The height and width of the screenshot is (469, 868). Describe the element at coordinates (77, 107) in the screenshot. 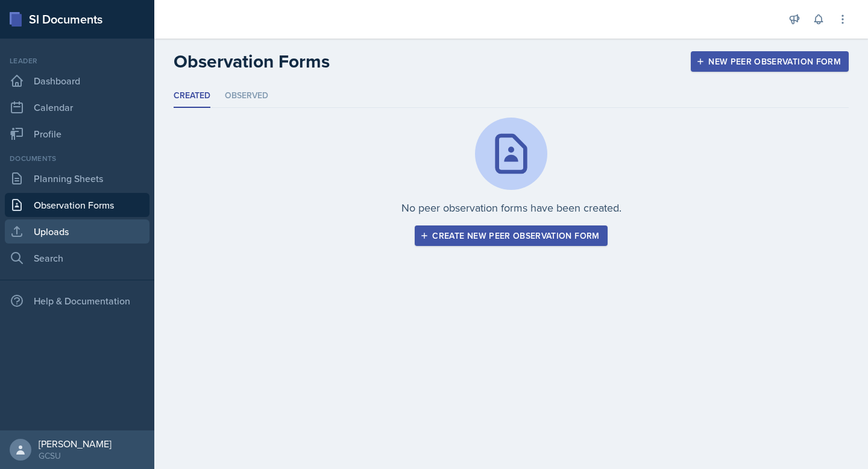

I see `a: Calendar` at that location.